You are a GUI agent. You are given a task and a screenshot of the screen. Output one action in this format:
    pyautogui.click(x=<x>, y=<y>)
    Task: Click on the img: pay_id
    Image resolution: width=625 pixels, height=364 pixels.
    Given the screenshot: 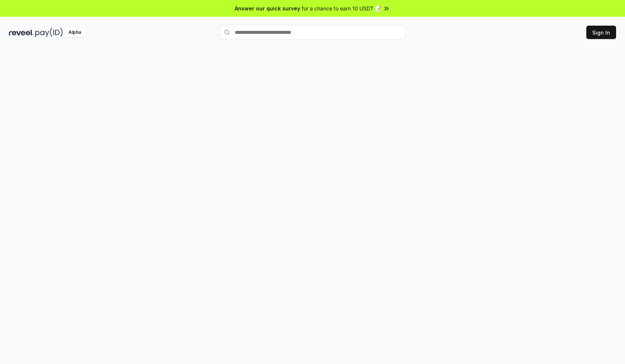 What is the action you would take?
    pyautogui.click(x=49, y=32)
    